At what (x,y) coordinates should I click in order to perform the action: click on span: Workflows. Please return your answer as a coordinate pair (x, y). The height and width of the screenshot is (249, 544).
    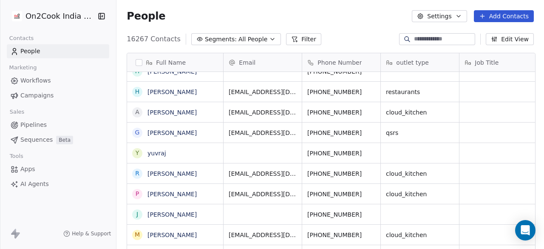
    Looking at the image, I should click on (36, 80).